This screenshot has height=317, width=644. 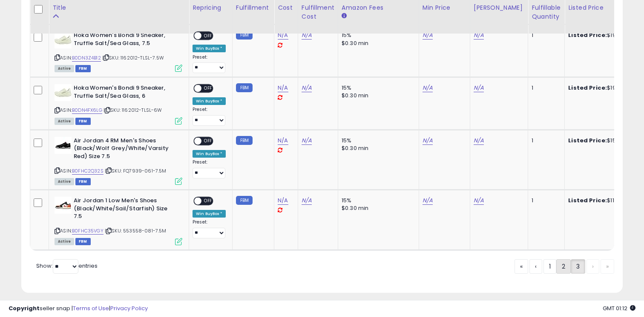 What do you see at coordinates (63, 206) in the screenshot?
I see `img: 31AL9LFAkAL._SL40_.jpg` at bounding box center [63, 206].